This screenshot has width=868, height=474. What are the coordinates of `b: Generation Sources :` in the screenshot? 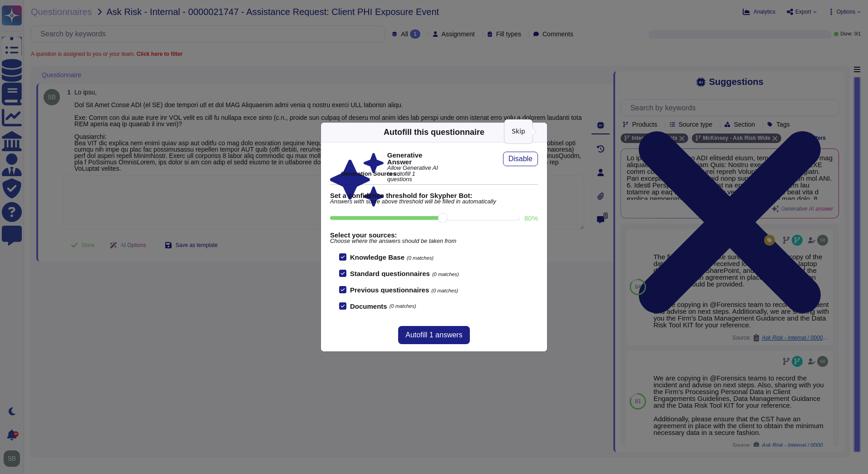 It's located at (370, 173).